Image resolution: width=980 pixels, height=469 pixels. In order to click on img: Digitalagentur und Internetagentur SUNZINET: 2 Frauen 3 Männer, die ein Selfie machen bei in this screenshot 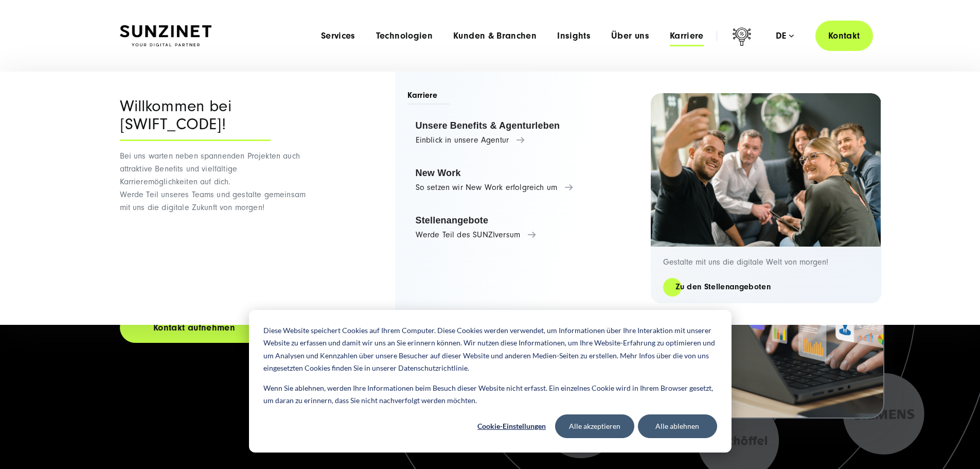, I will do `click(766, 169)`.